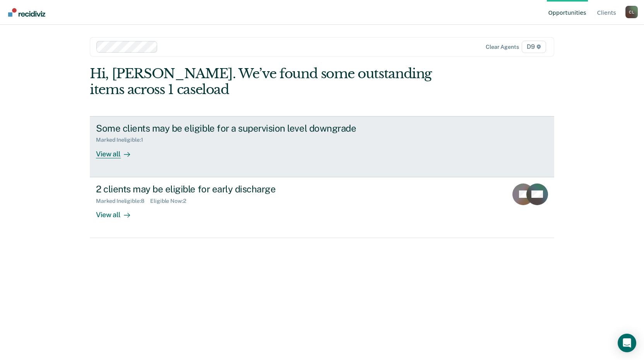  I want to click on div: Marked Ineligible : 1, so click(122, 140).